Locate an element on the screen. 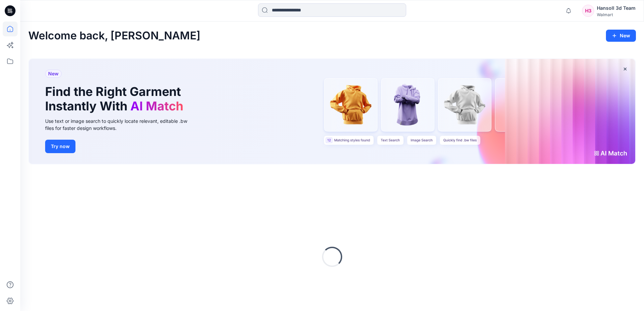 Image resolution: width=644 pixels, height=311 pixels. button: New is located at coordinates (621, 36).